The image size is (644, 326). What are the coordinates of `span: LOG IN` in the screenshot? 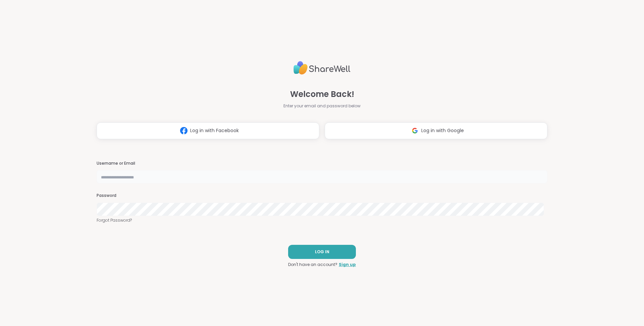 It's located at (322, 252).